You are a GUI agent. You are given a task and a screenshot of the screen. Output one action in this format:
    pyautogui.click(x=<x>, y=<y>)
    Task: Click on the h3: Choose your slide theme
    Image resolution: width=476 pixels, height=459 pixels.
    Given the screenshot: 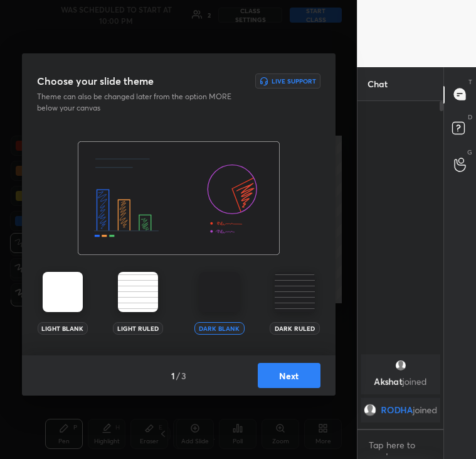 What is the action you would take?
    pyautogui.click(x=95, y=81)
    